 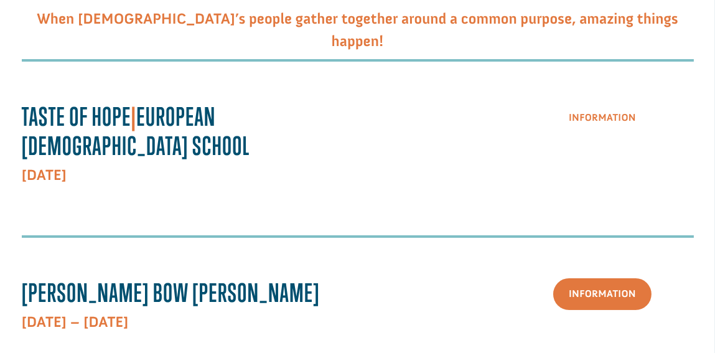 I want to click on img: emoji grinningFace, so click(x=105, y=31).